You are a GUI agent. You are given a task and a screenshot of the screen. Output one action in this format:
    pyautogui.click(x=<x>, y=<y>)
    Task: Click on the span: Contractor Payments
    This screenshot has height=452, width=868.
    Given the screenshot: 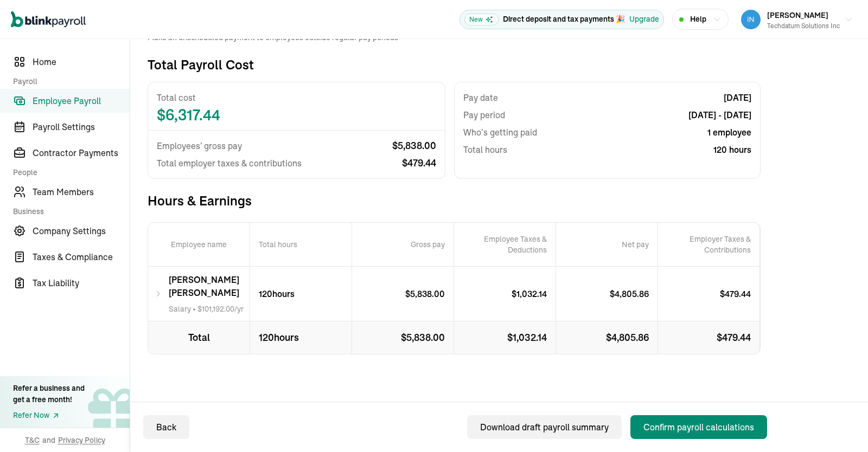 What is the action you would take?
    pyautogui.click(x=80, y=153)
    